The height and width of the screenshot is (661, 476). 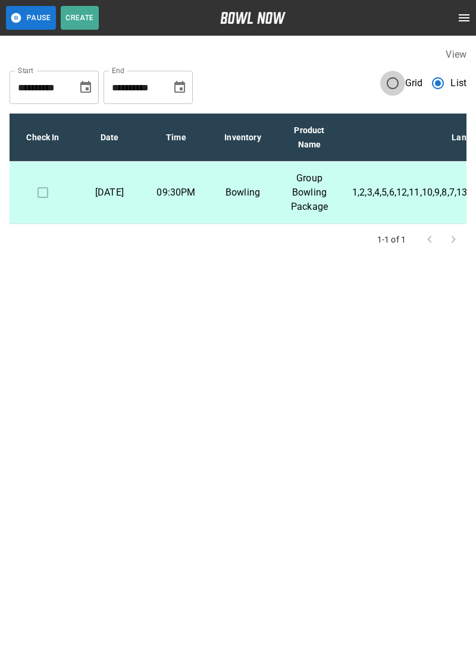 I want to click on img: logo, so click(x=253, y=18).